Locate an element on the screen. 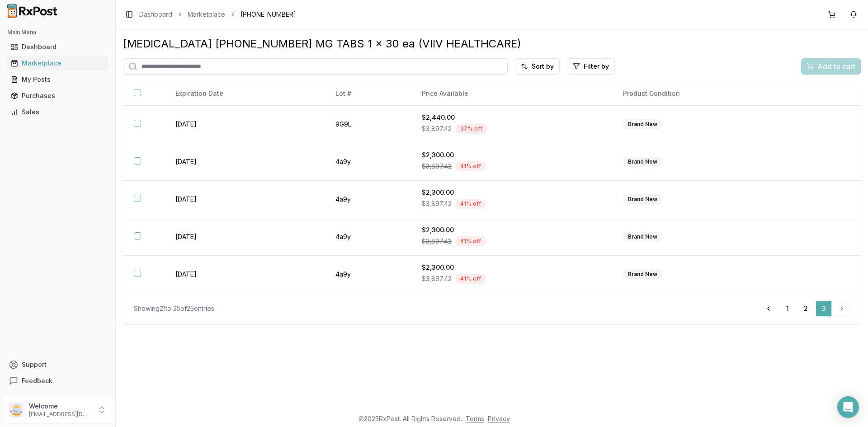 The width and height of the screenshot is (868, 427). div: Purchases is located at coordinates (58, 96).